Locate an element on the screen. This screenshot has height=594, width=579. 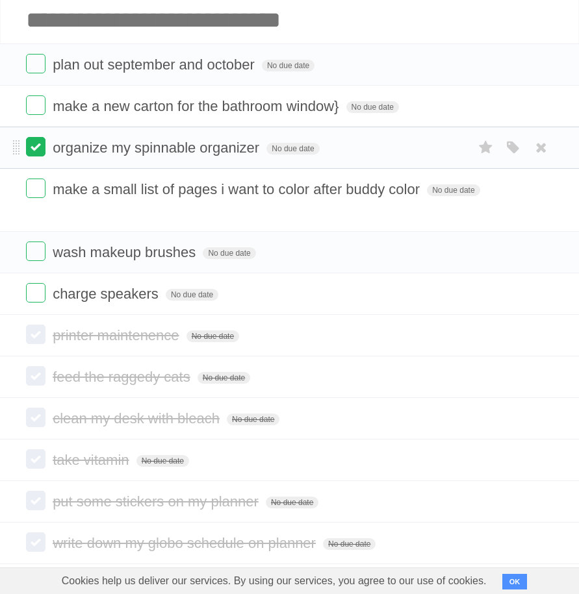
span: make a small list of pages i want to color after buddy color is located at coordinates (238, 189).